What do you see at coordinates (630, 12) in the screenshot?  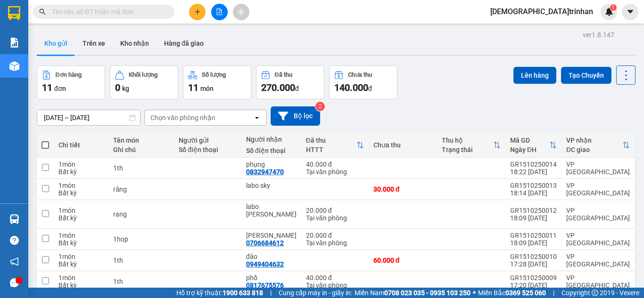 I see `span: caret-down` at bounding box center [630, 12].